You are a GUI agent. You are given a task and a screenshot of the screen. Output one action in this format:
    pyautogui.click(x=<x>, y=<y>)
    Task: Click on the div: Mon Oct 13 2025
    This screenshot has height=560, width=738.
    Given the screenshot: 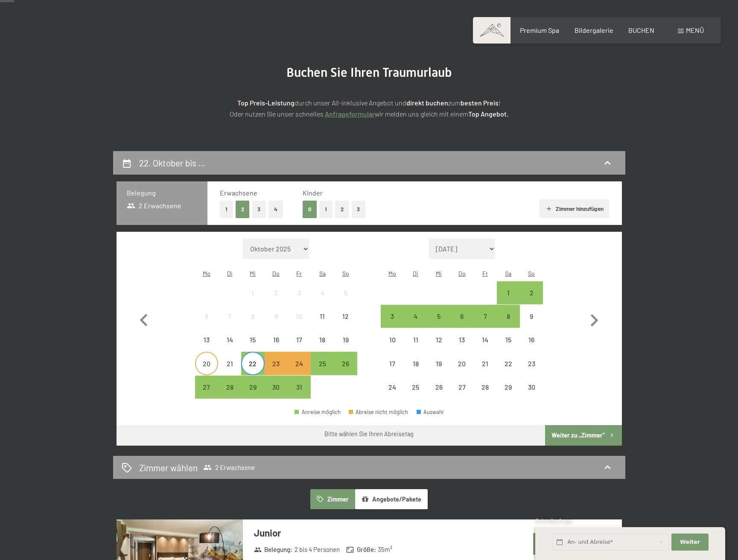 What is the action you would take?
    pyautogui.click(x=206, y=340)
    